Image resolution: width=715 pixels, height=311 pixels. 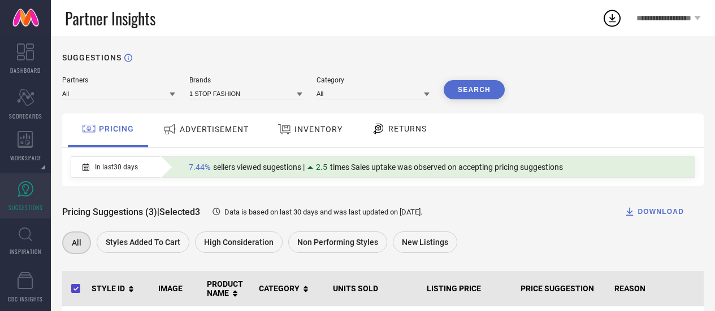 What do you see at coordinates (373, 80) in the screenshot?
I see `div: Category` at bounding box center [373, 80].